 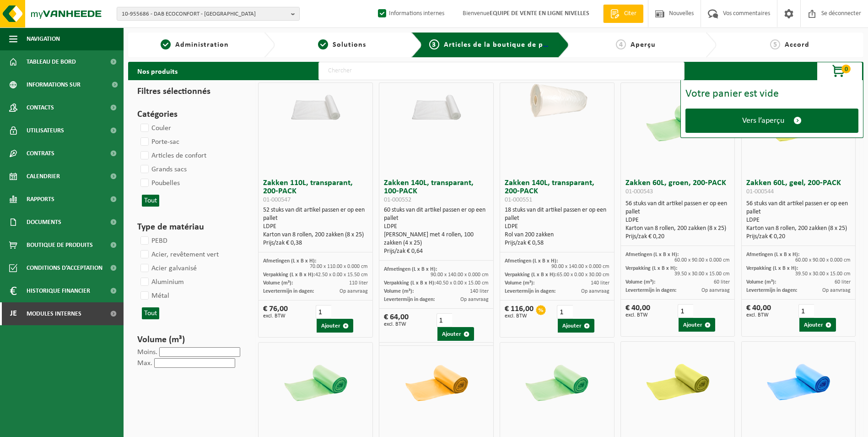 I want to click on a: 3Articles de la boutique de produits, so click(x=490, y=45).